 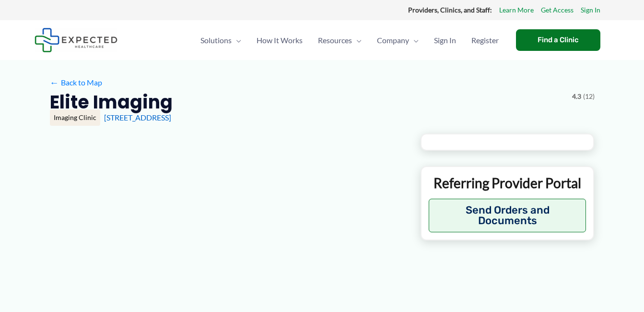 I want to click on a: Learn More, so click(x=517, y=10).